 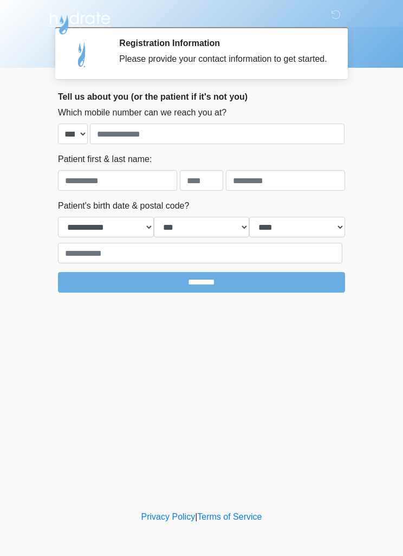 I want to click on a: Privacy Policy, so click(x=169, y=517).